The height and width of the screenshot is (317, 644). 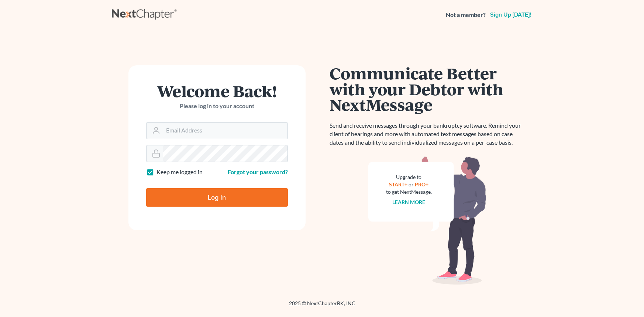 What do you see at coordinates (398, 184) in the screenshot?
I see `a: START+` at bounding box center [398, 184].